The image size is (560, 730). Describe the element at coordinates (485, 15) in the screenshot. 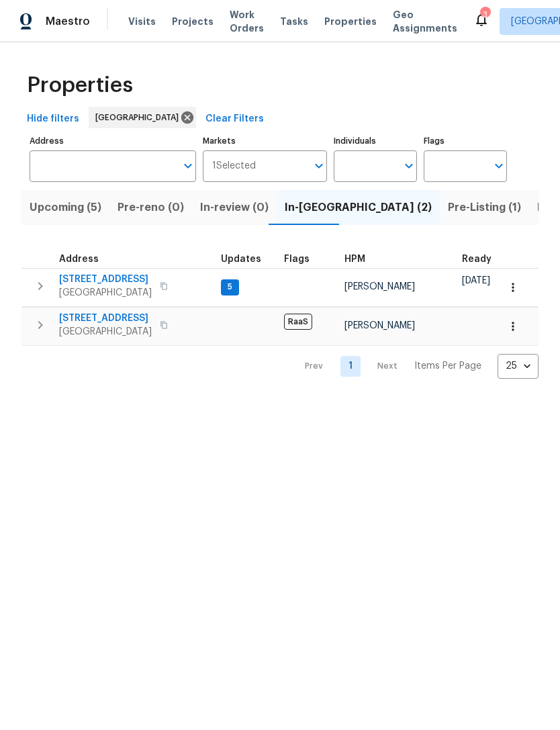

I see `div: 3` at that location.